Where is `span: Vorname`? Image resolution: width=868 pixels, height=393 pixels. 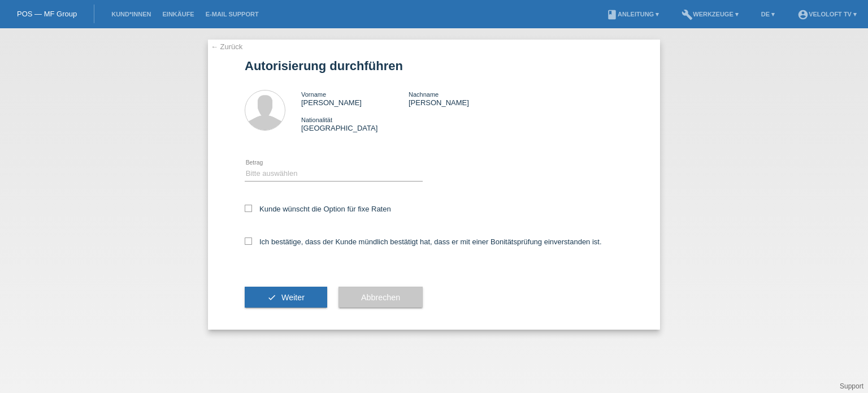
span: Vorname is located at coordinates (314, 94).